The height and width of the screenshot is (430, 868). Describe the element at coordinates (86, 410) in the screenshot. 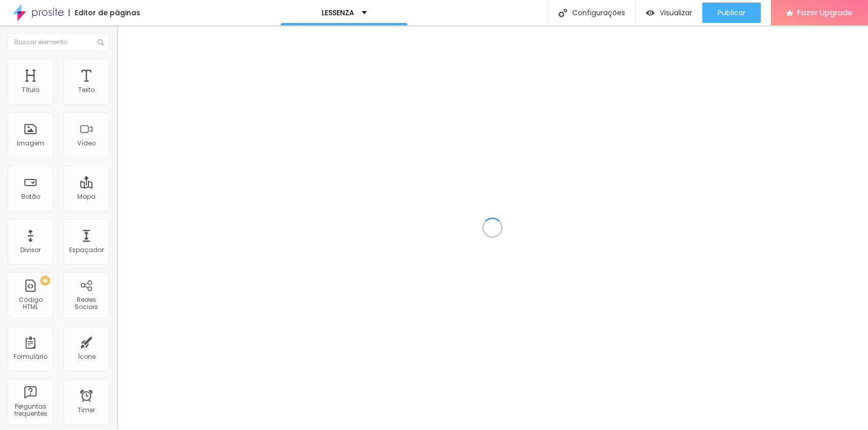

I see `div: Timer` at that location.